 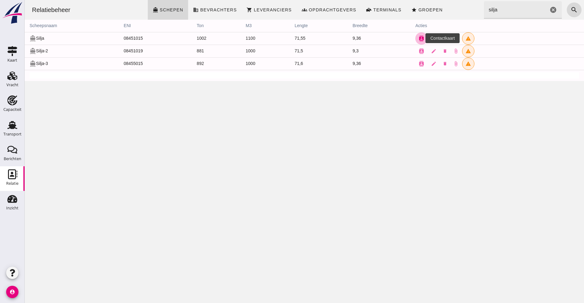 I want to click on div: Kaart, so click(x=12, y=60).